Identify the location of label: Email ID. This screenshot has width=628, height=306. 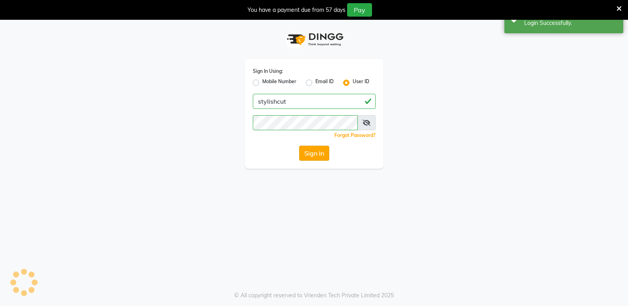
(325, 83).